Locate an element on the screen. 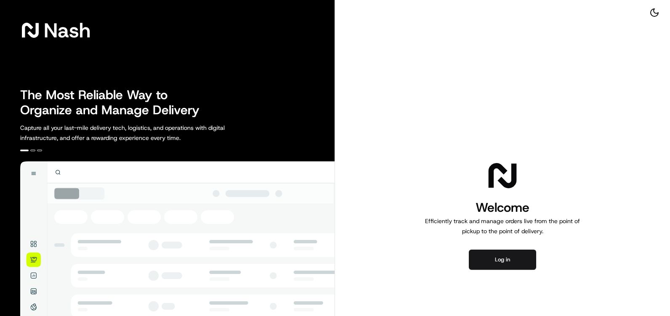  span: Nash is located at coordinates (67, 30).